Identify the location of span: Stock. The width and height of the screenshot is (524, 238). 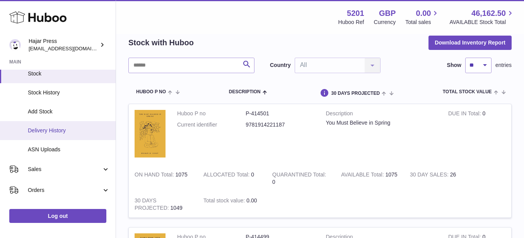
(69, 73).